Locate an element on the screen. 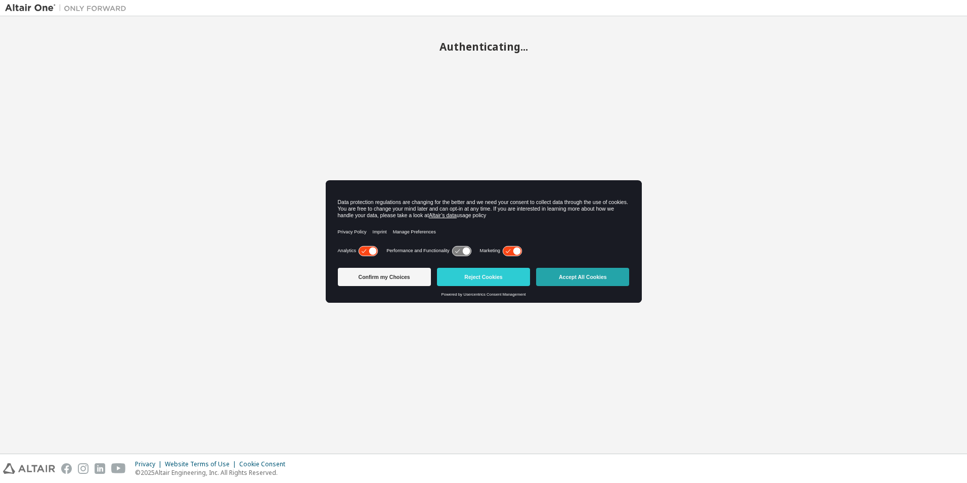 The image size is (967, 483). img: youtube.svg is located at coordinates (118, 468).